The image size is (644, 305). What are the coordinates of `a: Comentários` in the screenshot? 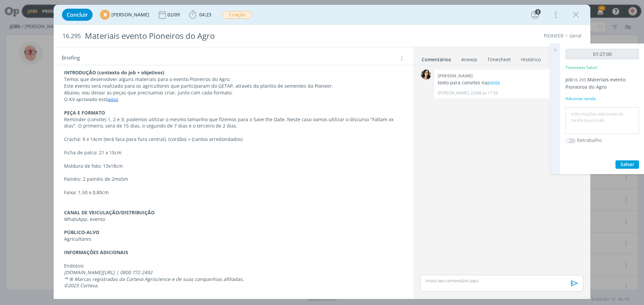 It's located at (436, 58).